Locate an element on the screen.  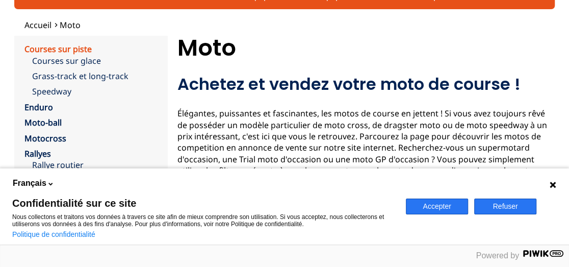
a: Courses sur glace is located at coordinates (94, 61).